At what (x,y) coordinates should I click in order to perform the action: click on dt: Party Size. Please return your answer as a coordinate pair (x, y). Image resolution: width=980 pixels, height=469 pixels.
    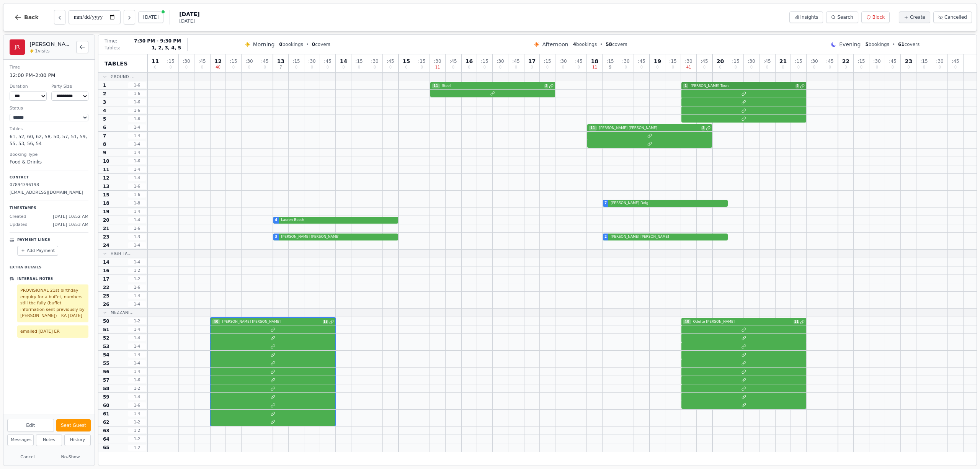
    Looking at the image, I should click on (70, 87).